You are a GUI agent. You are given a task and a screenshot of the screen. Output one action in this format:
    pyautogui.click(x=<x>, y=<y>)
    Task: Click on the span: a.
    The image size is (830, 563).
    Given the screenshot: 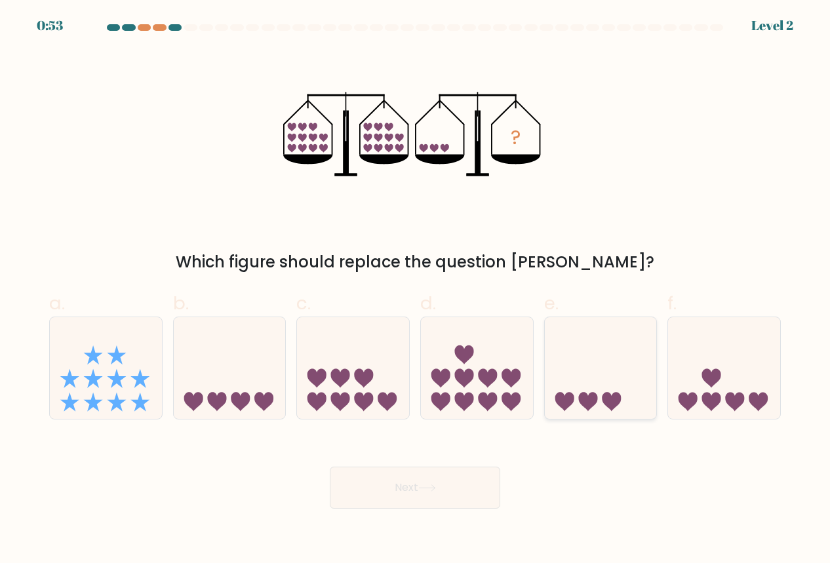 What is the action you would take?
    pyautogui.click(x=57, y=303)
    